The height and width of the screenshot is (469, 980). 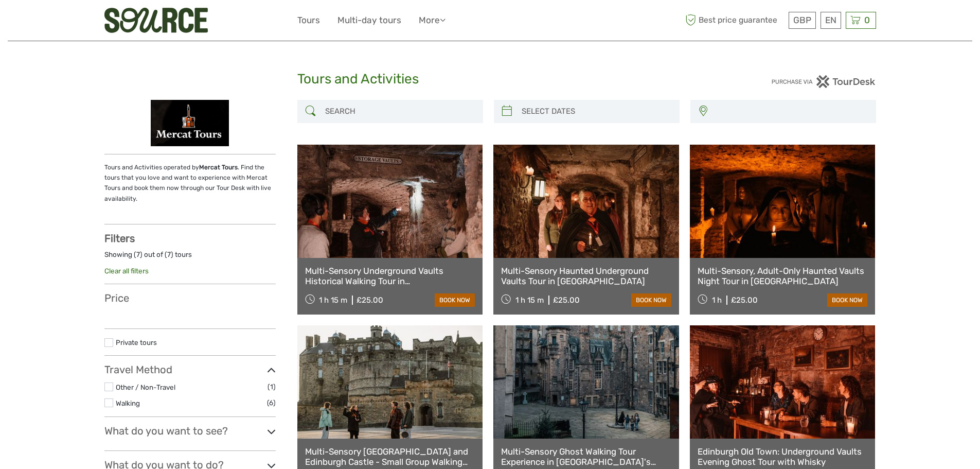 I want to click on strong: Mercat Tours, so click(x=218, y=168).